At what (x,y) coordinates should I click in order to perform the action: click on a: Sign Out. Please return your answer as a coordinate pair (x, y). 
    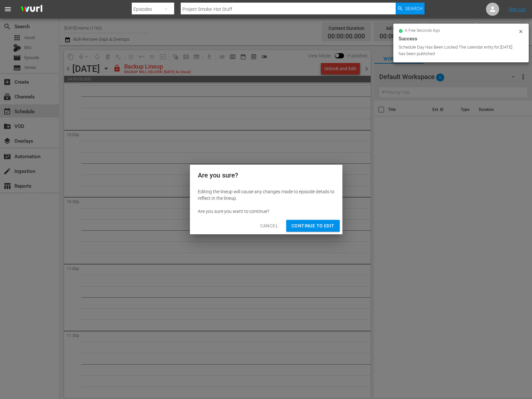
    Looking at the image, I should click on (517, 9).